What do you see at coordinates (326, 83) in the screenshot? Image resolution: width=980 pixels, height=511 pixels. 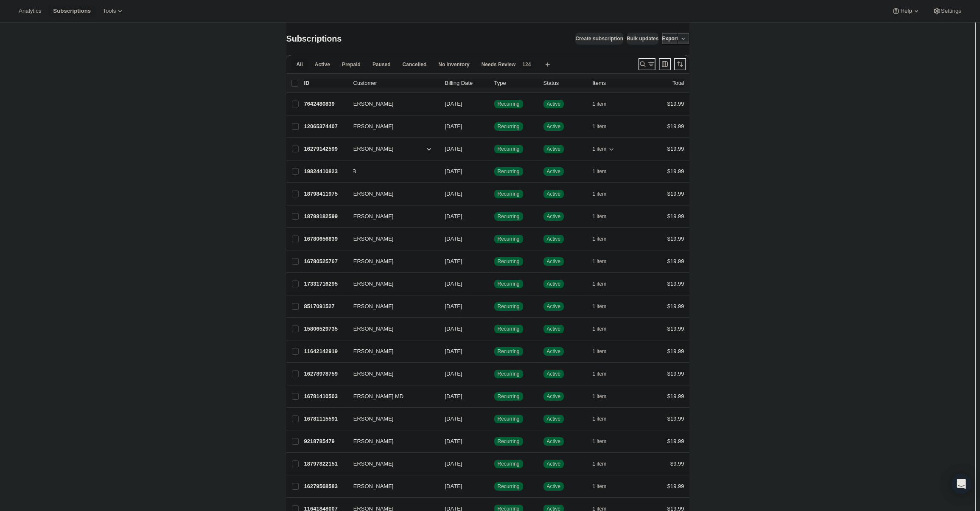 I see `p: ID` at bounding box center [326, 83].